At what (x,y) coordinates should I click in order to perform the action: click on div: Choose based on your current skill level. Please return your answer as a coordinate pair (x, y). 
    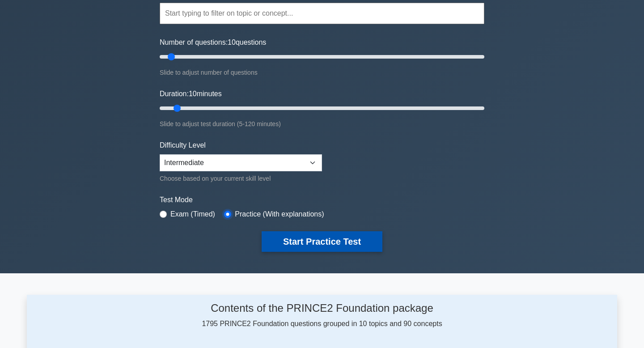
    Looking at the image, I should click on (240, 178).